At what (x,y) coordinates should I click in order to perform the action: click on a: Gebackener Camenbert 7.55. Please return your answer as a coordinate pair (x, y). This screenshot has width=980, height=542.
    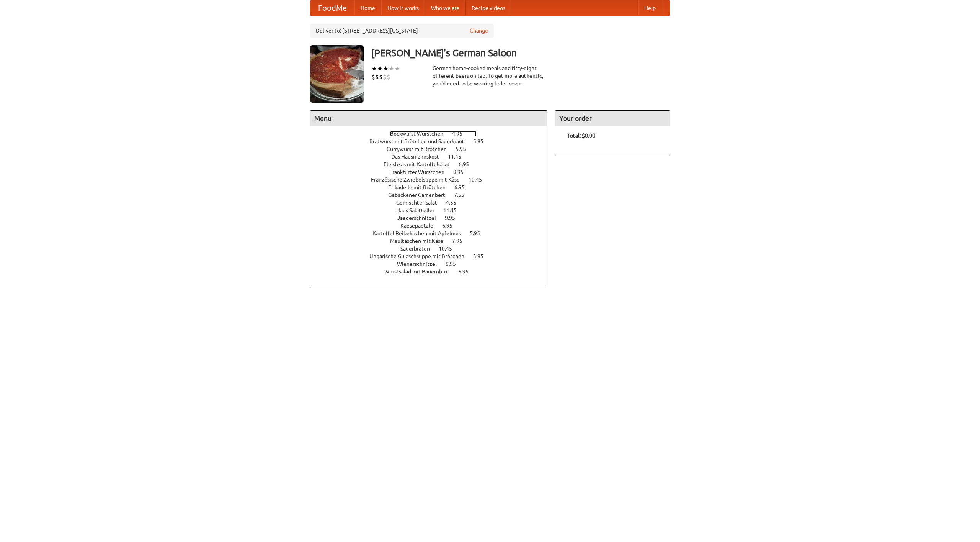
    Looking at the image, I should click on (433, 195).